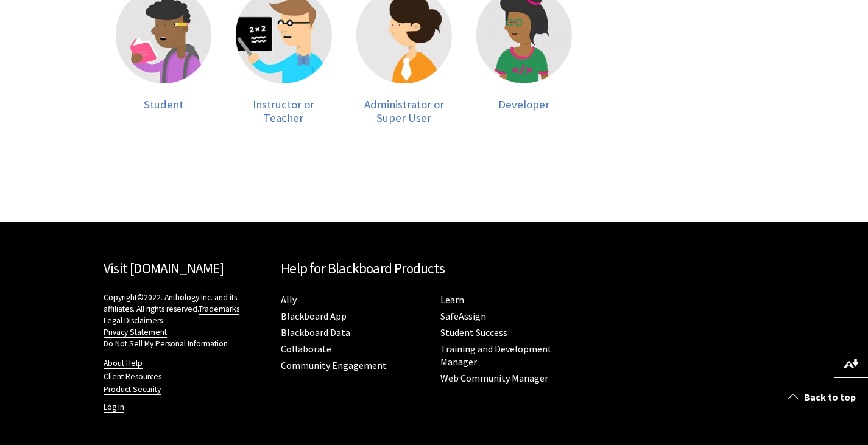 The height and width of the screenshot is (445, 868). I want to click on p: Copyright©2022. Anthology Inc. and its affiliates. All rights reserved., so click(186, 320).